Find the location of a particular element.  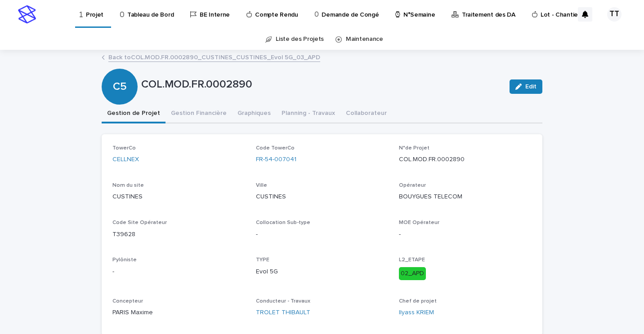

a: Ilyass KRIEM is located at coordinates (417, 312).